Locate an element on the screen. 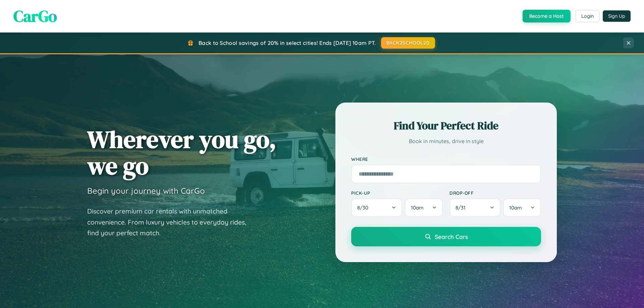 The width and height of the screenshot is (644, 308). p: Book in minutes, drive in style is located at coordinates (446, 141).